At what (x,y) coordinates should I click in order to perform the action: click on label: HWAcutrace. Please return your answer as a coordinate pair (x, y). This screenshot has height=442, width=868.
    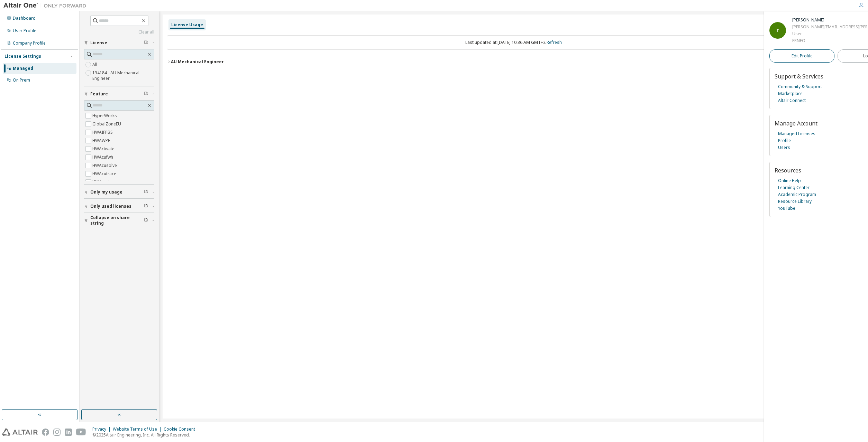
    Looking at the image, I should click on (105, 174).